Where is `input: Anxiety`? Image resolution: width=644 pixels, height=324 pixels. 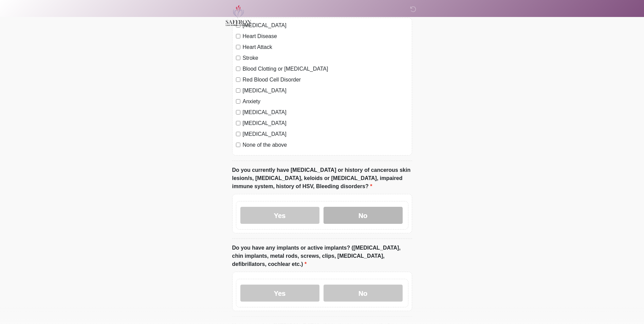
input: Anxiety is located at coordinates (238, 102).